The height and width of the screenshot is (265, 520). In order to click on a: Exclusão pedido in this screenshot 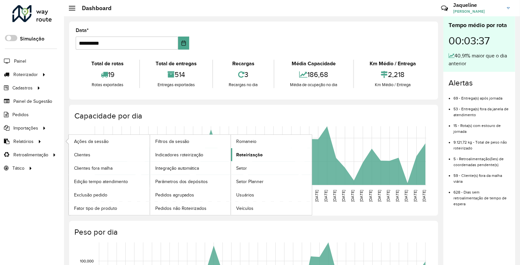, I will do `click(109, 195)`.